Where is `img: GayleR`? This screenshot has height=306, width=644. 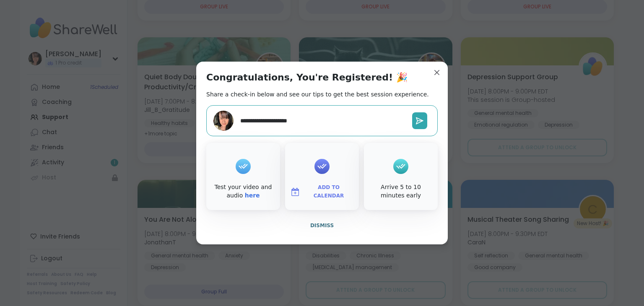
img: GayleR is located at coordinates (224, 121).